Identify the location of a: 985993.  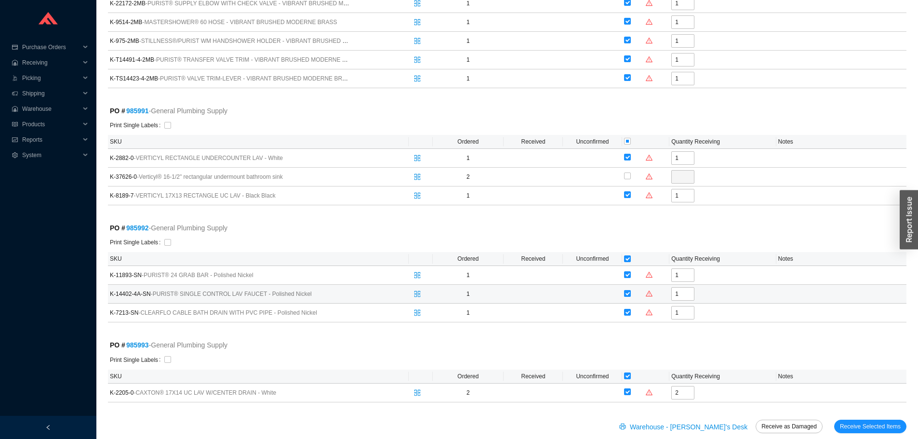
(137, 345).